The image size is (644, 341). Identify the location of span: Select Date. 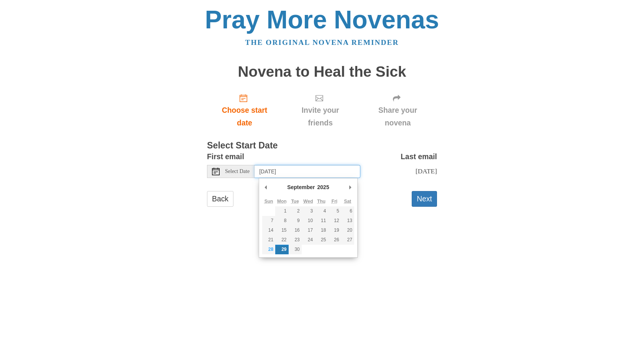
(237, 171).